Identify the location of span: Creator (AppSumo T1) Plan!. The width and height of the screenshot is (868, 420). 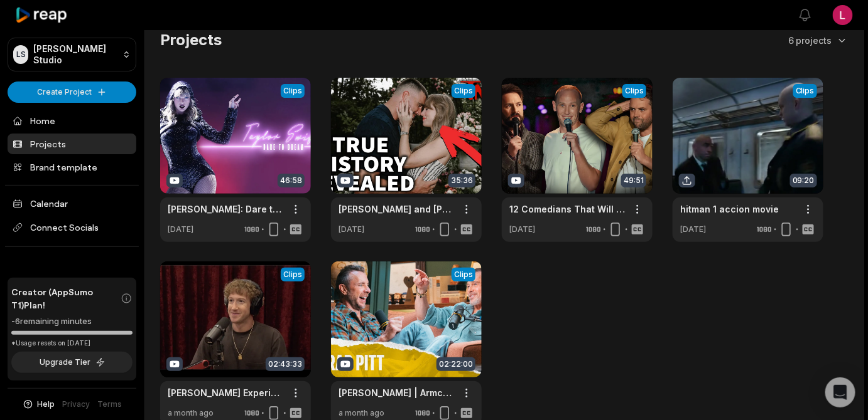
(66, 298).